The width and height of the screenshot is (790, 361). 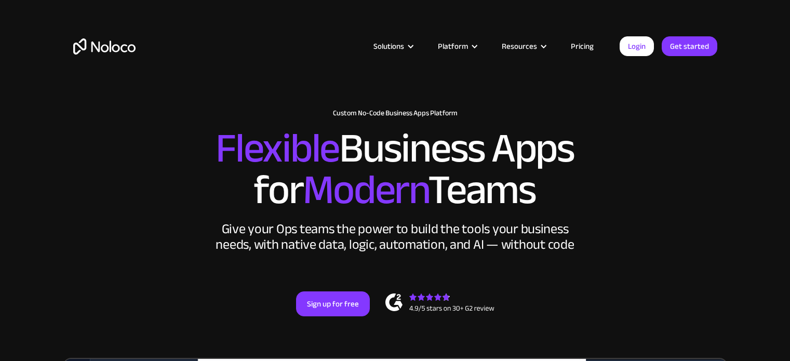 What do you see at coordinates (395, 169) in the screenshot?
I see `h2: Business Apps for Teams` at bounding box center [395, 169].